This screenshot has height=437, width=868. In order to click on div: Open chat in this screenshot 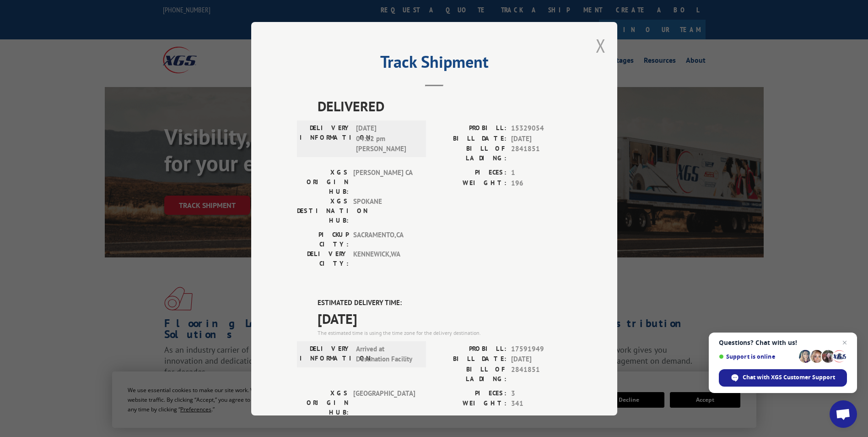, I will do `click(843, 414)`.